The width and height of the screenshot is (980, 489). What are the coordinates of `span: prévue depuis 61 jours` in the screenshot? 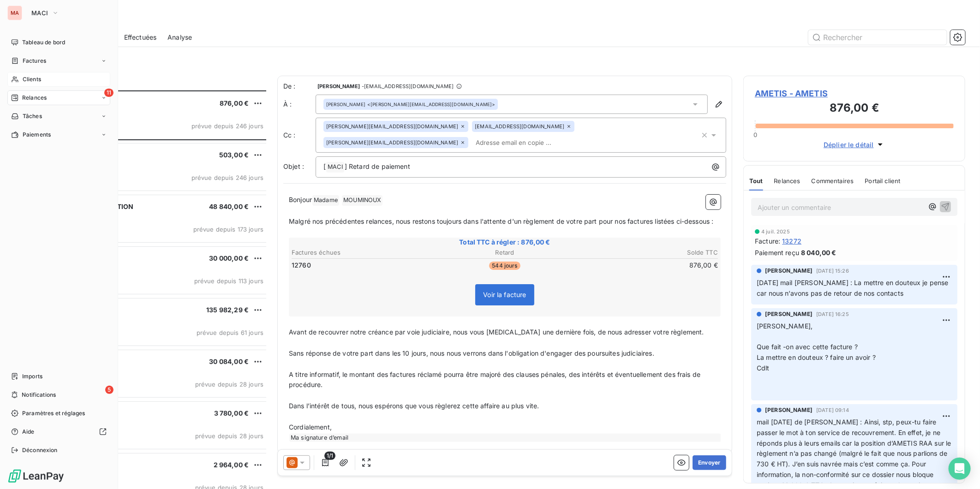 It's located at (230, 332).